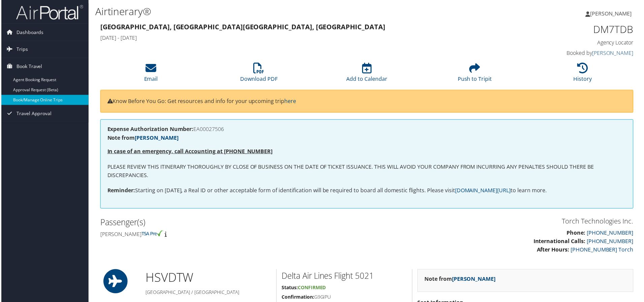  I want to click on h4: EA00027506, so click(367, 129).